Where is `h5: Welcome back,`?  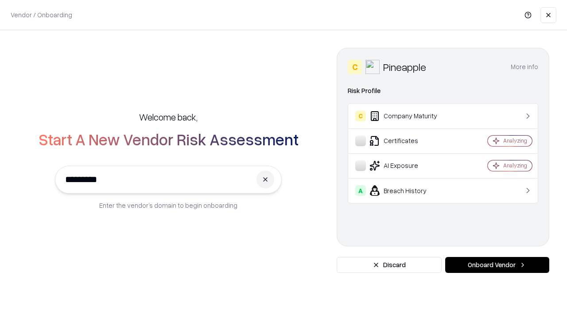 h5: Welcome back, is located at coordinates (168, 117).